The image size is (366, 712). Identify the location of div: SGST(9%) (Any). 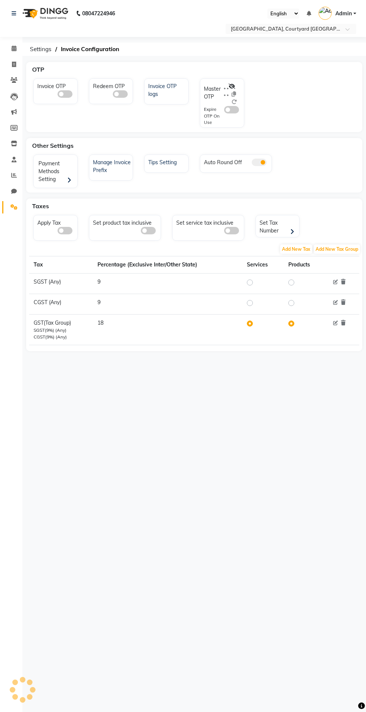
(61, 330).